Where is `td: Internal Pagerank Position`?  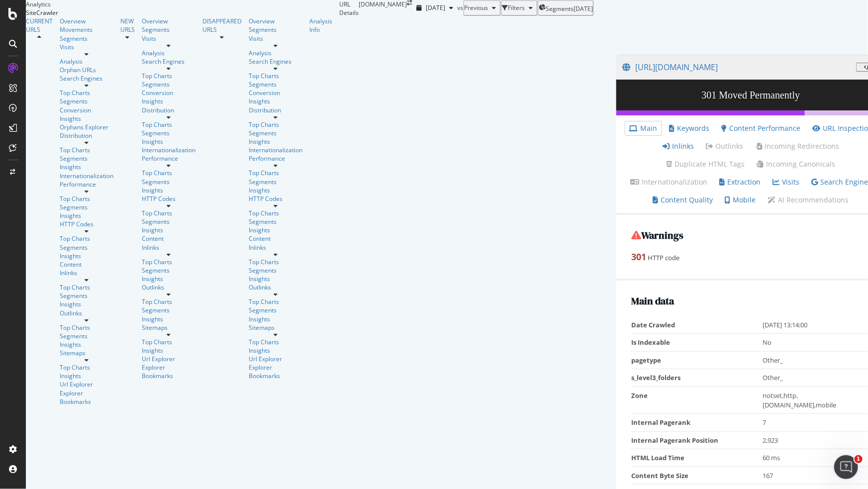
td: Internal Pagerank Position is located at coordinates (697, 440).